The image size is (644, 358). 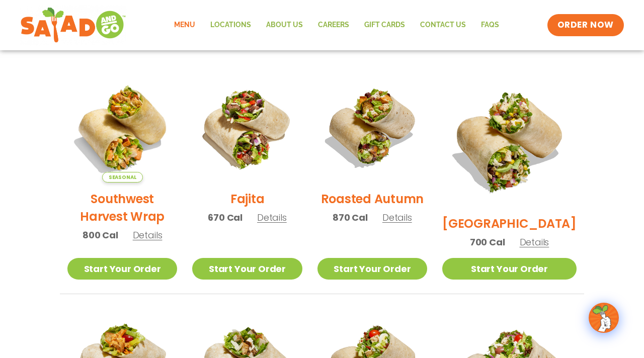 What do you see at coordinates (247, 198) in the screenshot?
I see `h2: Fajita` at bounding box center [247, 198].